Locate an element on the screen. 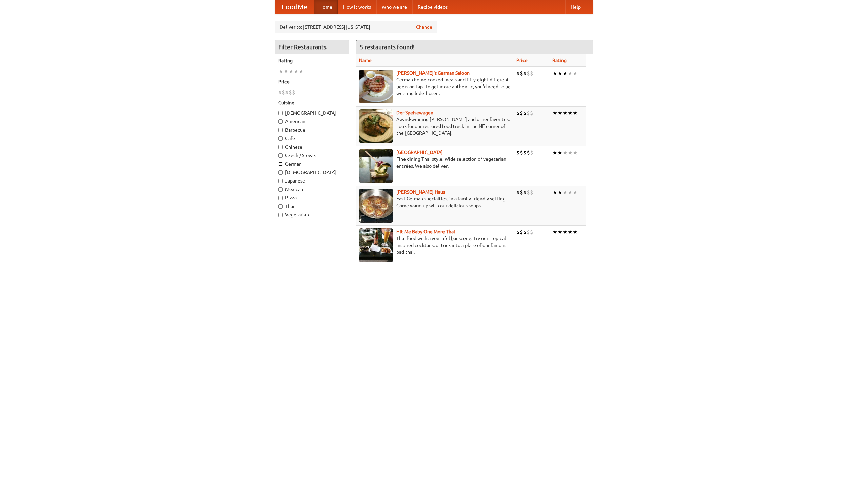 Image resolution: width=868 pixels, height=480 pixels. a: Change is located at coordinates (424, 27).